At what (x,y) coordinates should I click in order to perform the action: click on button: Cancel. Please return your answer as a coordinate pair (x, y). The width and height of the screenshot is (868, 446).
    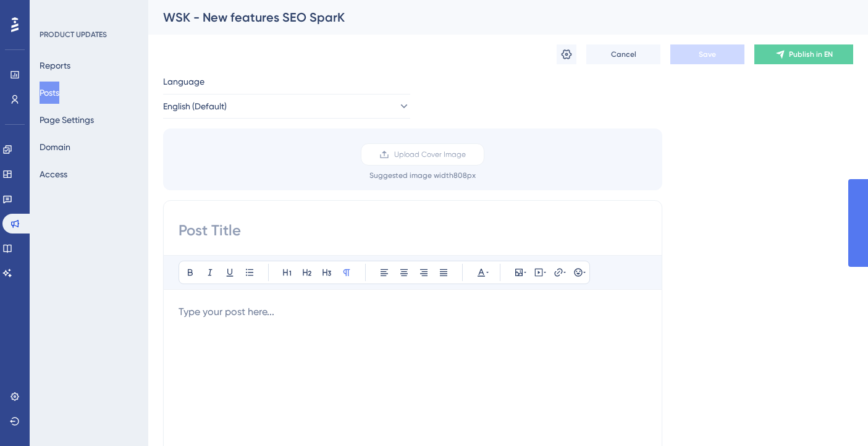
    Looking at the image, I should click on (623, 55).